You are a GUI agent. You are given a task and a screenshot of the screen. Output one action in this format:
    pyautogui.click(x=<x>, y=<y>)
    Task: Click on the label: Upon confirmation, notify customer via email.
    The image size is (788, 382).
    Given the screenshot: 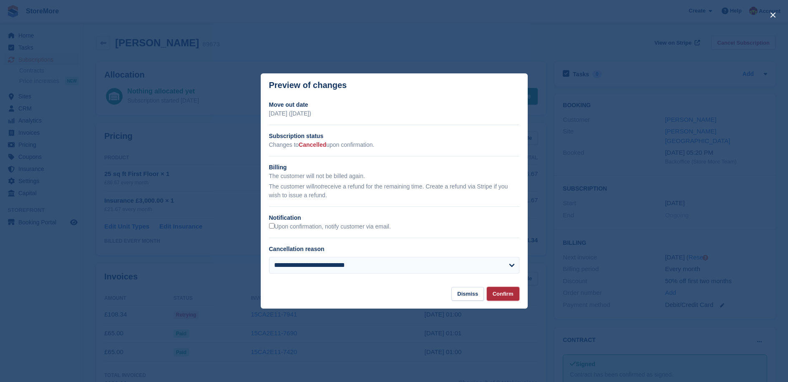 What is the action you would take?
    pyautogui.click(x=330, y=227)
    